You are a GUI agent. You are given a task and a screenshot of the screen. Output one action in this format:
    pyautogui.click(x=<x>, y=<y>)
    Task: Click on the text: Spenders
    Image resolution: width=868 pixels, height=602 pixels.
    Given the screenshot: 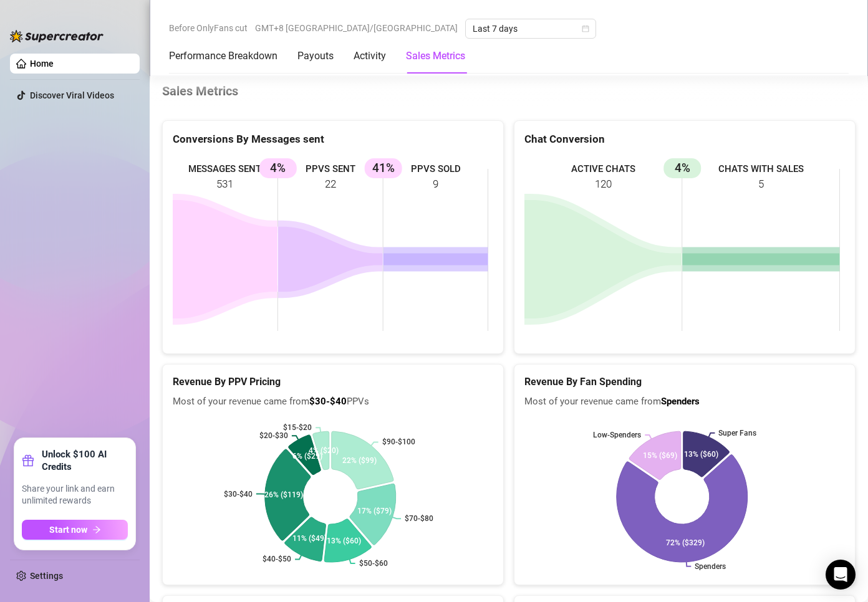 What is the action you would take?
    pyautogui.click(x=710, y=567)
    